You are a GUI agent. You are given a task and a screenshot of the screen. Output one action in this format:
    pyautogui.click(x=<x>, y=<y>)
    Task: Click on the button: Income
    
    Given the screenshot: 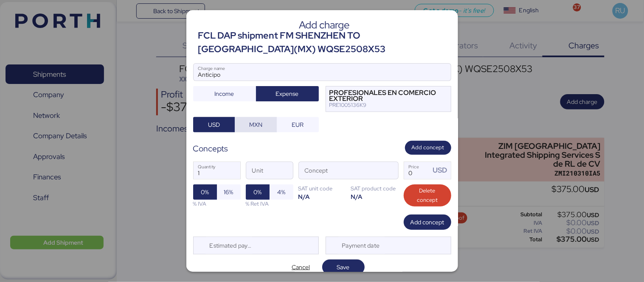 What is the action you would take?
    pyautogui.click(x=225, y=94)
    